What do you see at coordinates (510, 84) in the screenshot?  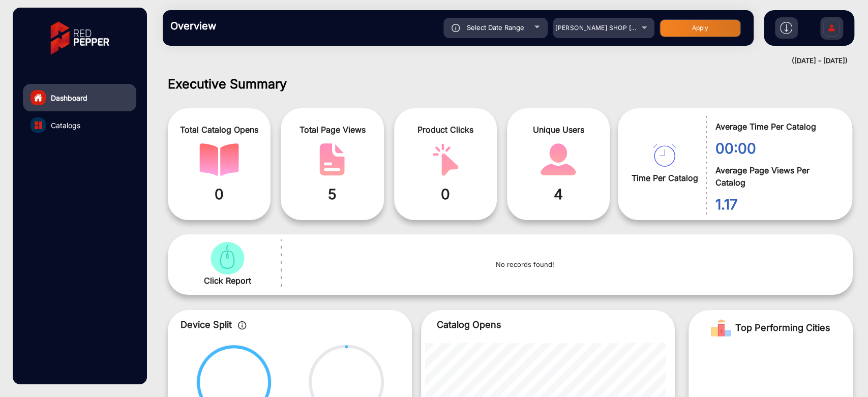 I see `h1: Executive Summary` at bounding box center [510, 84].